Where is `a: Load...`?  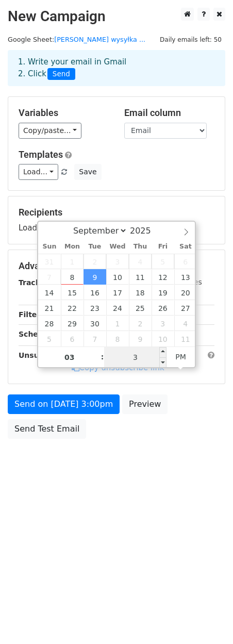 a: Load... is located at coordinates (39, 172).